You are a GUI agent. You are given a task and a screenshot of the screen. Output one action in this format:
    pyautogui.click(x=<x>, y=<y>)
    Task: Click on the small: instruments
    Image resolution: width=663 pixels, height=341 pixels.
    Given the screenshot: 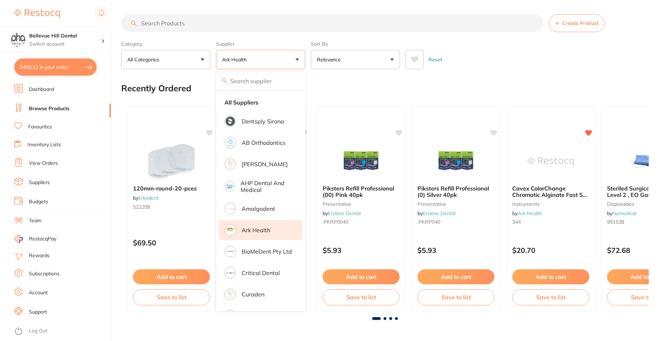 What is the action you would take?
    pyautogui.click(x=551, y=204)
    